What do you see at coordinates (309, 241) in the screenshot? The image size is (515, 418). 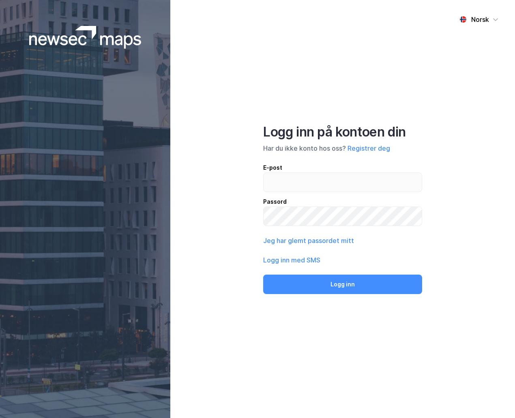 I see `button: Jeg har glemt passordet mitt` at bounding box center [309, 241].